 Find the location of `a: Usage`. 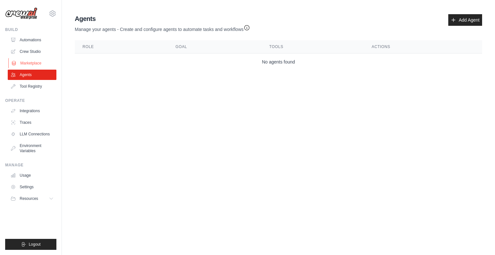

a: Usage is located at coordinates (32, 175).